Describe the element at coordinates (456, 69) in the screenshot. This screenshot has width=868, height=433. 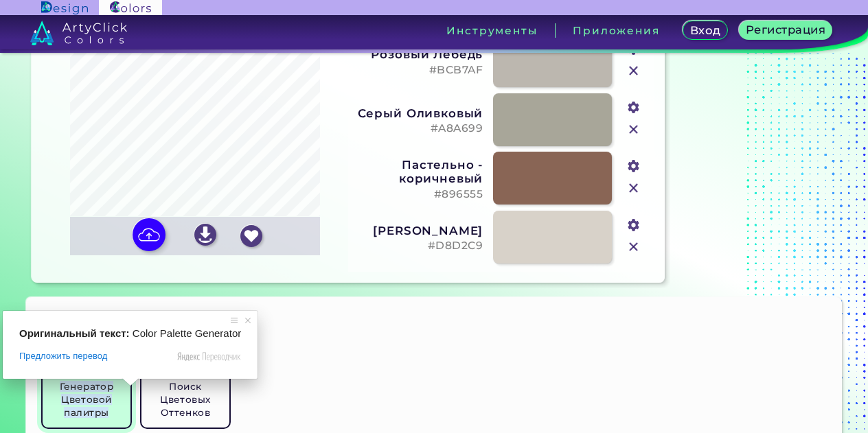
I see `ya-tr-span: #BCB7AF` at that location.